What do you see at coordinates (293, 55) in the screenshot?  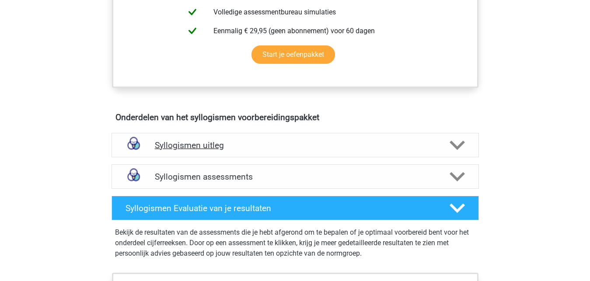 I see `a: Start je oefenpakket` at bounding box center [293, 55].